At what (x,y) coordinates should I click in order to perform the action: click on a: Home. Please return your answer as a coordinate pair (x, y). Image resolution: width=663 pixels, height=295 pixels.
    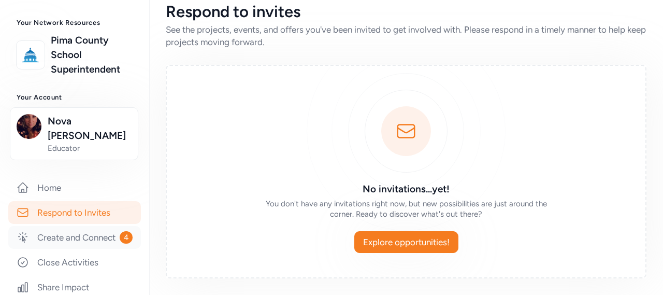
    Looking at the image, I should click on (75, 187).